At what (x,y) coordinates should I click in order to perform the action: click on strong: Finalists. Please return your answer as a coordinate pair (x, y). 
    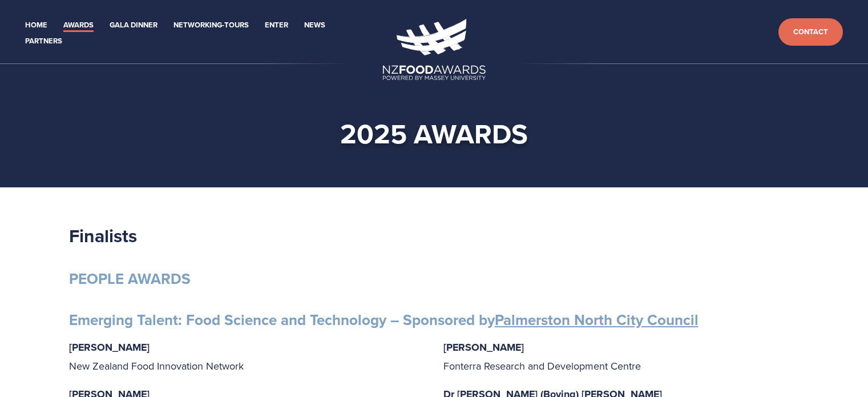
    Looking at the image, I should click on (103, 236).